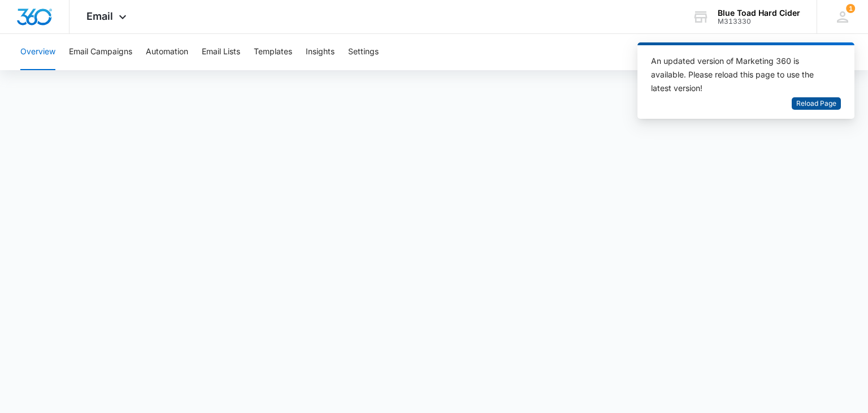 This screenshot has height=413, width=868. I want to click on span: Email, so click(99, 16).